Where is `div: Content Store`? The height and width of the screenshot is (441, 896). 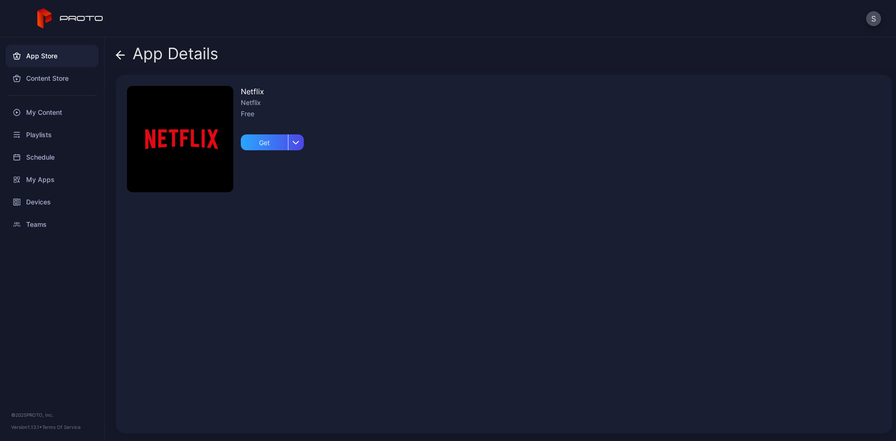 div: Content Store is located at coordinates (52, 78).